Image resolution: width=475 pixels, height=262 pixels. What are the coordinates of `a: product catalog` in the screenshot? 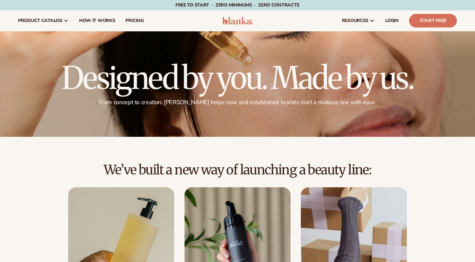 It's located at (43, 21).